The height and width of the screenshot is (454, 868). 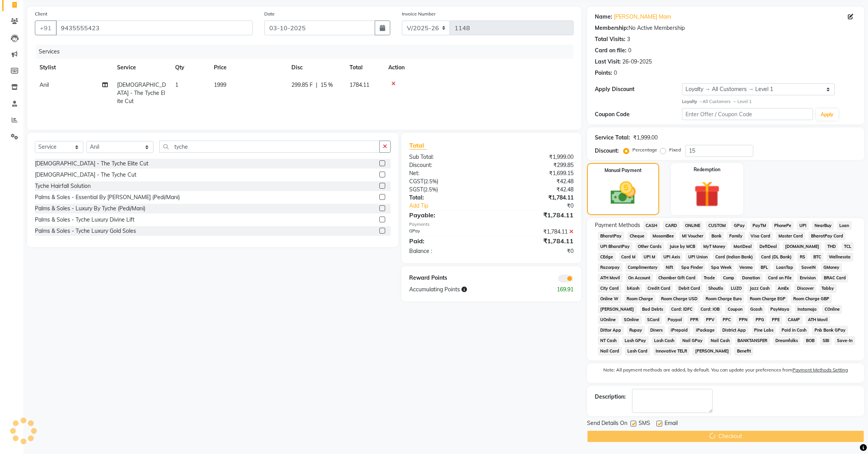 What do you see at coordinates (610, 50) in the screenshot?
I see `div: Card on file:` at bounding box center [610, 50].